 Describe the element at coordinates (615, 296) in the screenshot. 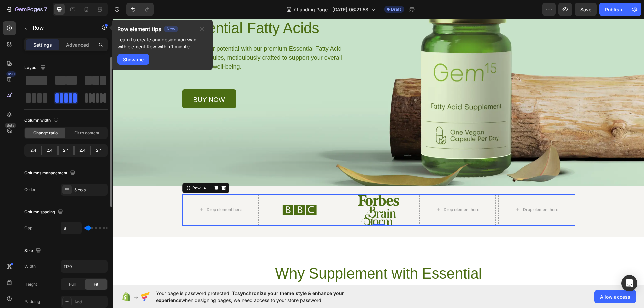

I see `button: Allow access` at that location.